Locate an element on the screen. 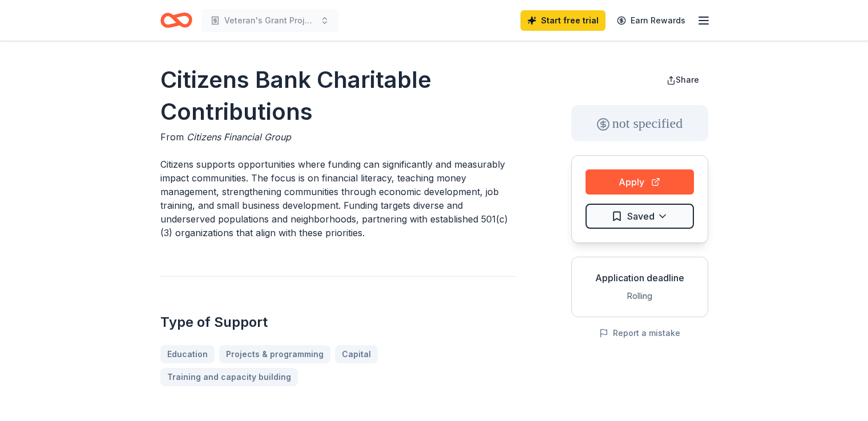 The width and height of the screenshot is (868, 421). button: Report a mistake is located at coordinates (640, 333).